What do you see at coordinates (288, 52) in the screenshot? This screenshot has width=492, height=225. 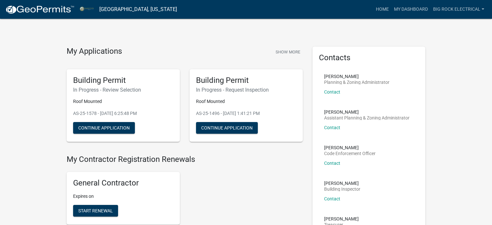 I see `button: Show More` at bounding box center [288, 52].